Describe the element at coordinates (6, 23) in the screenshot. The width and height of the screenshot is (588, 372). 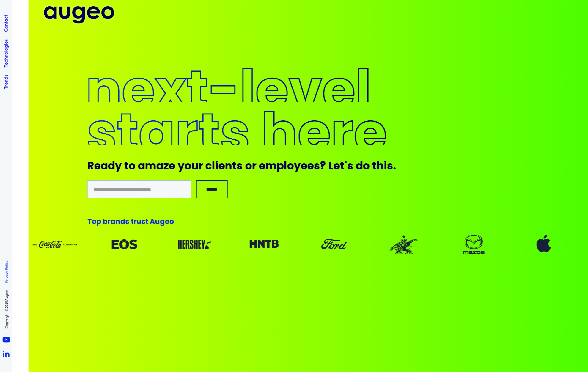
I see `a: Contact` at that location.